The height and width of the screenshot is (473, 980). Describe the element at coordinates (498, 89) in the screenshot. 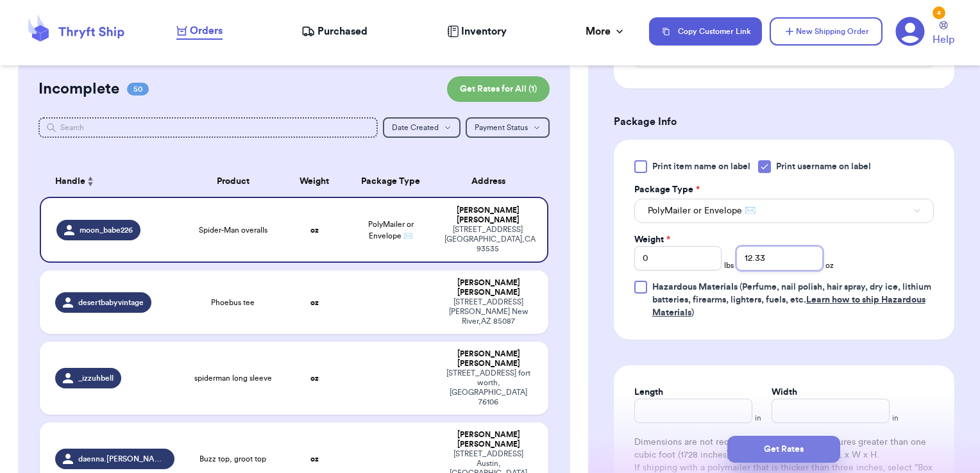

I see `button: Get Rates for All (1)` at that location.